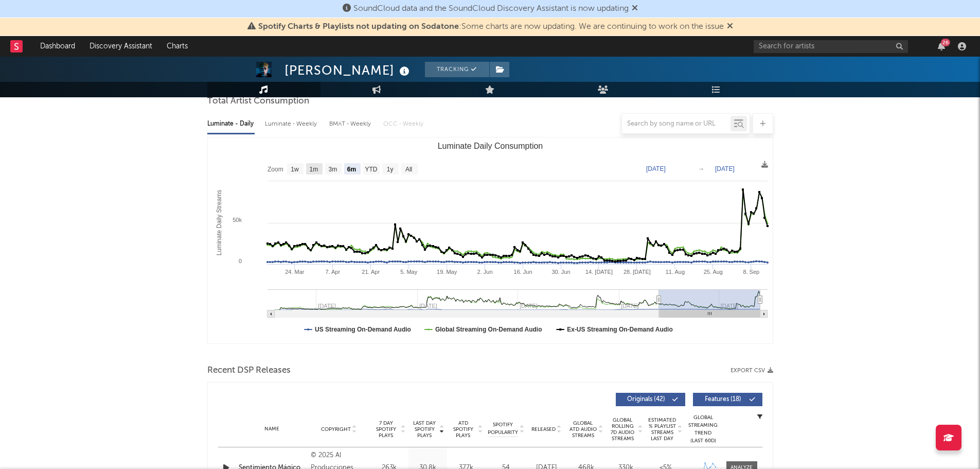  Describe the element at coordinates (723, 400) in the screenshot. I see `span: Features ( 18 )` at that location.